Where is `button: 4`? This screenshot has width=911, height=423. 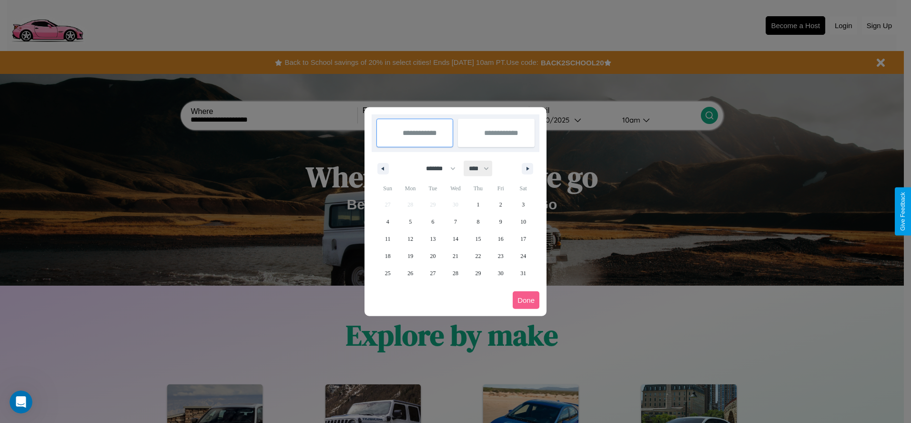 button: 4 is located at coordinates (387, 222).